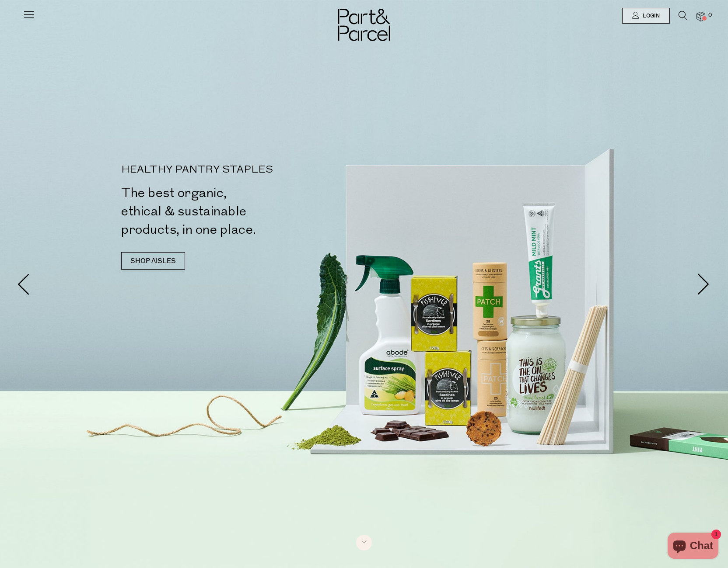 Image resolution: width=728 pixels, height=568 pixels. Describe the element at coordinates (244, 212) in the screenshot. I see `h2: The best organic, ethical & sustainable products, in one place.` at that location.